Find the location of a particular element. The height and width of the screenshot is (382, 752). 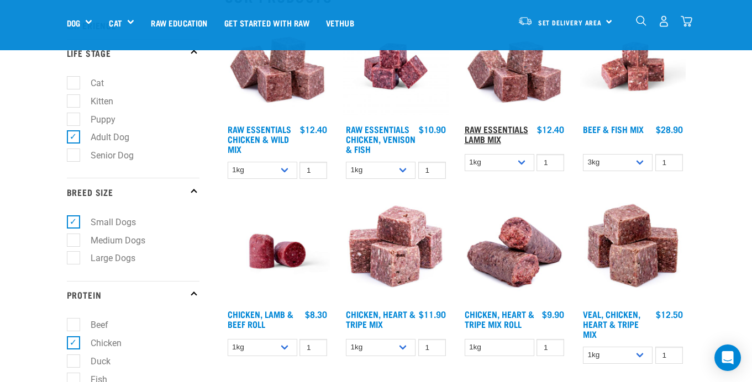

p: Breed Size is located at coordinates (133, 192).